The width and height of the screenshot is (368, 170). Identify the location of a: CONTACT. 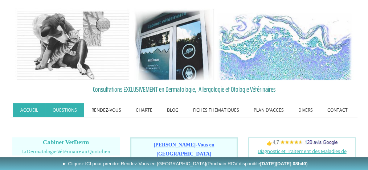
(338, 110).